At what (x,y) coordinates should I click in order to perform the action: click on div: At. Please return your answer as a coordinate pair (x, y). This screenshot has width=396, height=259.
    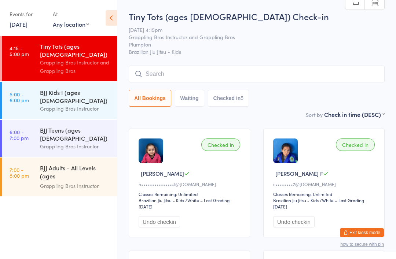
    Looking at the image, I should click on (71, 14).